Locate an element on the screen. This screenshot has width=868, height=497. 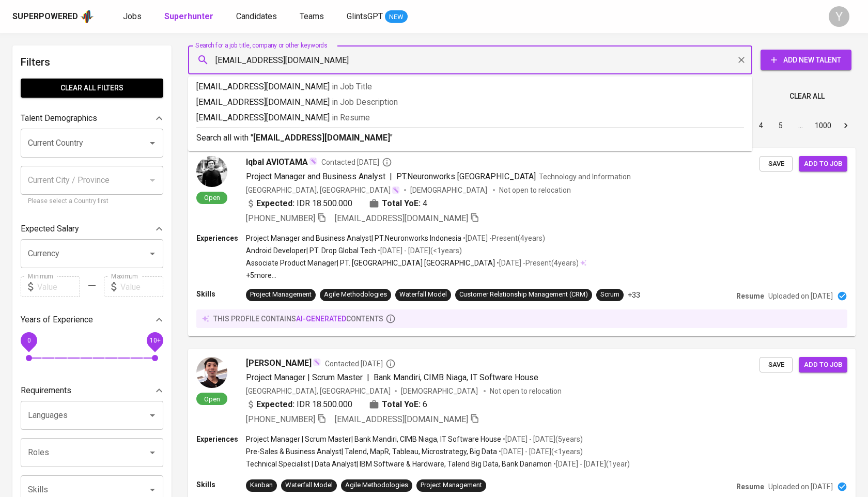
span: in Resume is located at coordinates (351, 117).